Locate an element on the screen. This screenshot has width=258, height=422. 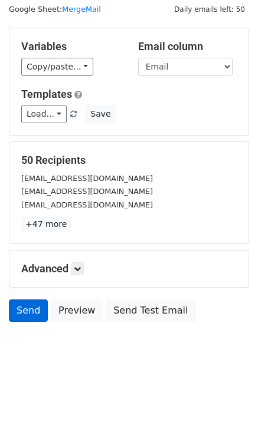
a: +47 more is located at coordinates (46, 224).